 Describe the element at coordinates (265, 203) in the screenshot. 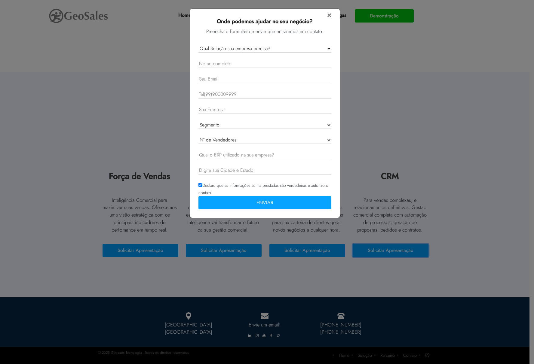

I see `button: ENVIAR` at that location.